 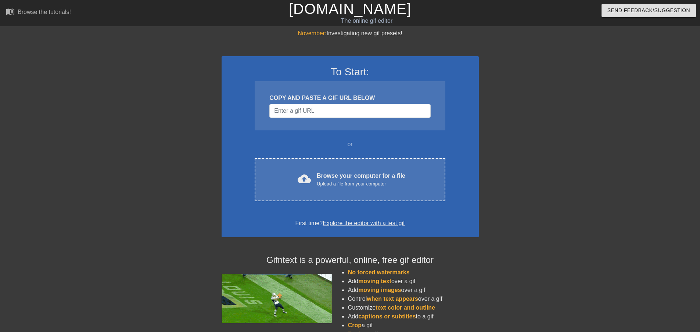 I want to click on div: First time?, so click(x=350, y=224).